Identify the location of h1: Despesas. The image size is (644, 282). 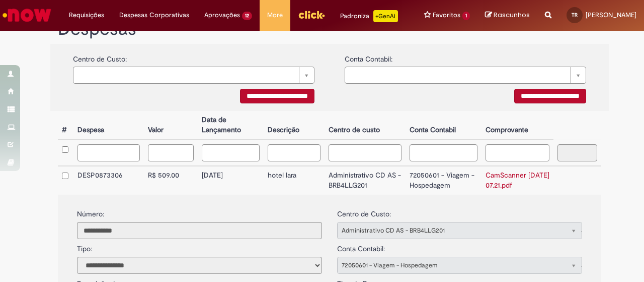
(329, 29).